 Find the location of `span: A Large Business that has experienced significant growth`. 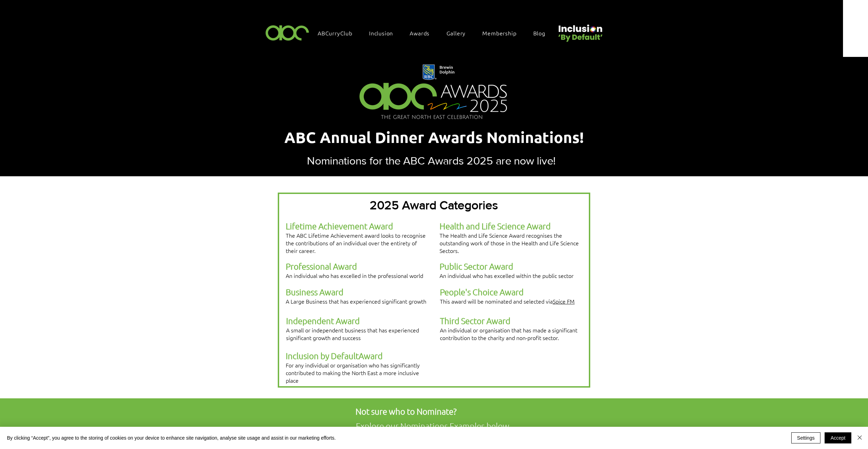

span: A Large Business that has experienced significant growth is located at coordinates (355, 301).